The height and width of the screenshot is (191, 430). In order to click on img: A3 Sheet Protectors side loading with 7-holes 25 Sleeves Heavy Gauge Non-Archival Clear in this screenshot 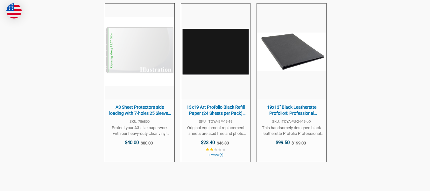, I will do `click(140, 52)`.